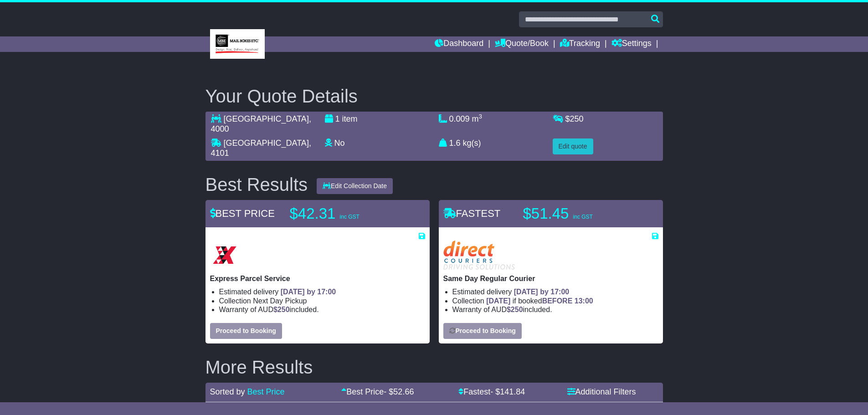  I want to click on div: Best Results, so click(256, 184).